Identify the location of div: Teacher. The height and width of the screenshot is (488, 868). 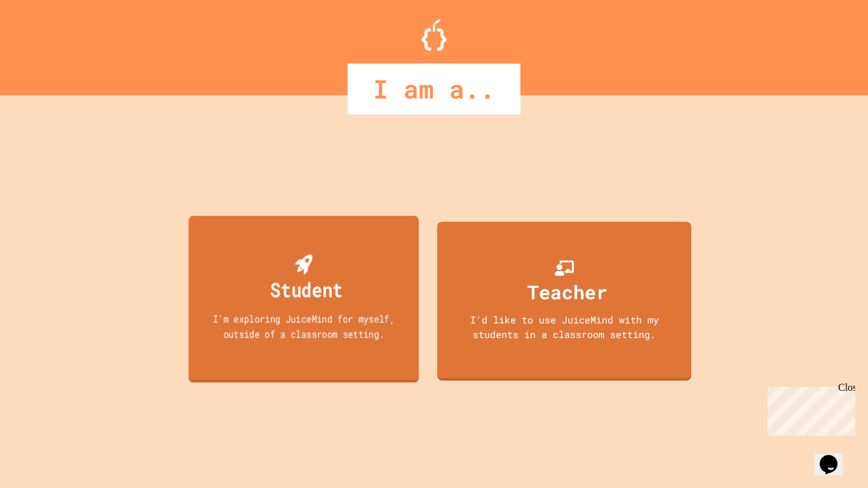
(567, 292).